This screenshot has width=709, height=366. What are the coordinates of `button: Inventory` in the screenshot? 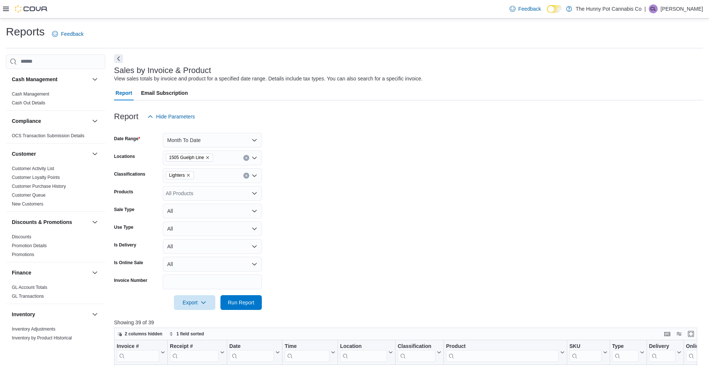 It's located at (50, 315).